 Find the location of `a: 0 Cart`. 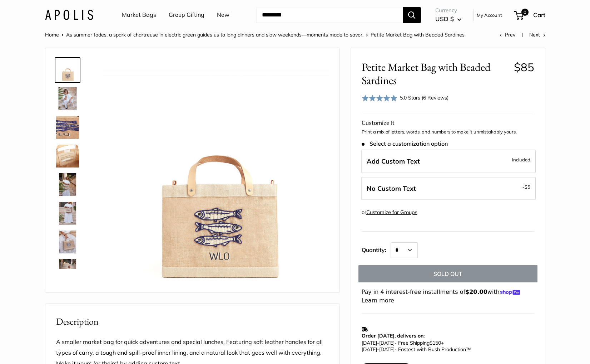

a: 0 Cart is located at coordinates (530, 15).